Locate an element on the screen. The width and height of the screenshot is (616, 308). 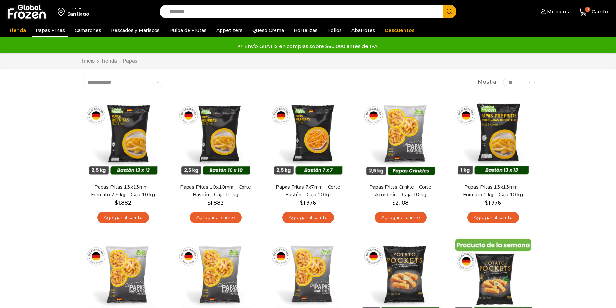
select: Pedido de la tienda is located at coordinates (123, 82).